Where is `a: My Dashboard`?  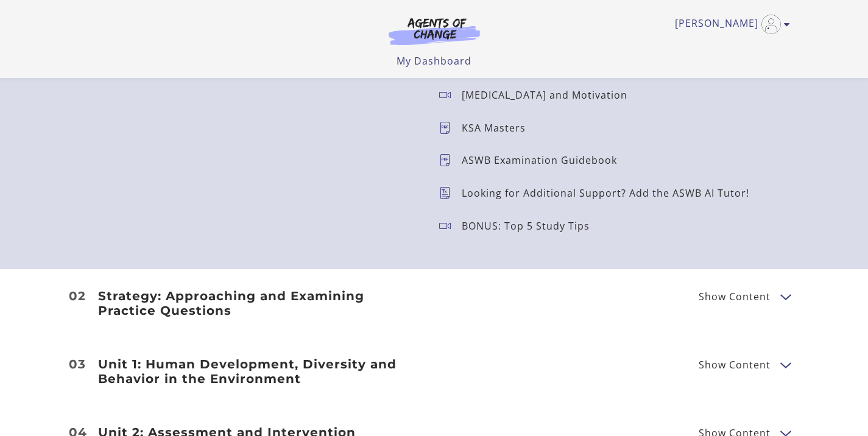 a: My Dashboard is located at coordinates (434, 61).